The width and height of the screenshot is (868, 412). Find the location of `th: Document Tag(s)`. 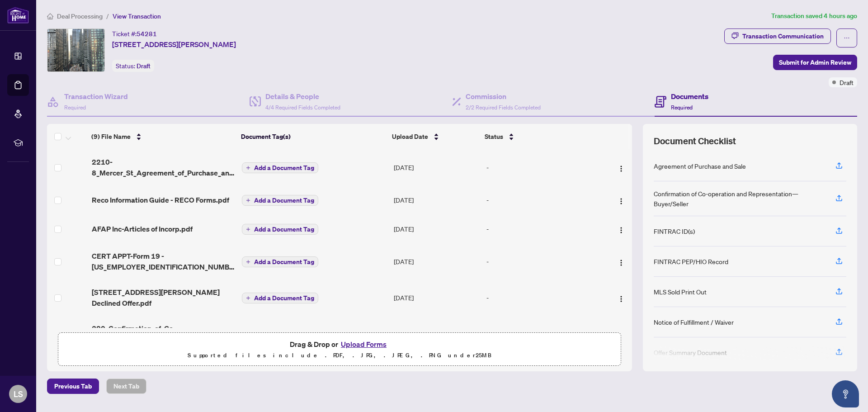

th: Document Tag(s) is located at coordinates (313, 136).